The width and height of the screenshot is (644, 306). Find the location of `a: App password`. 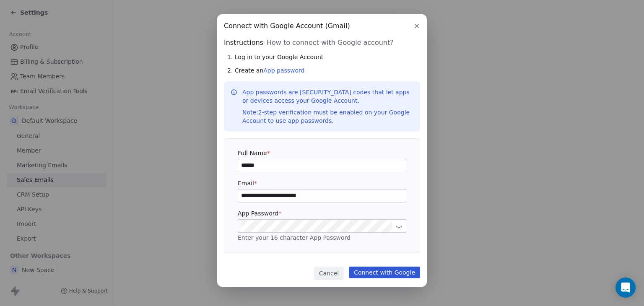

a: App password is located at coordinates (284, 70).